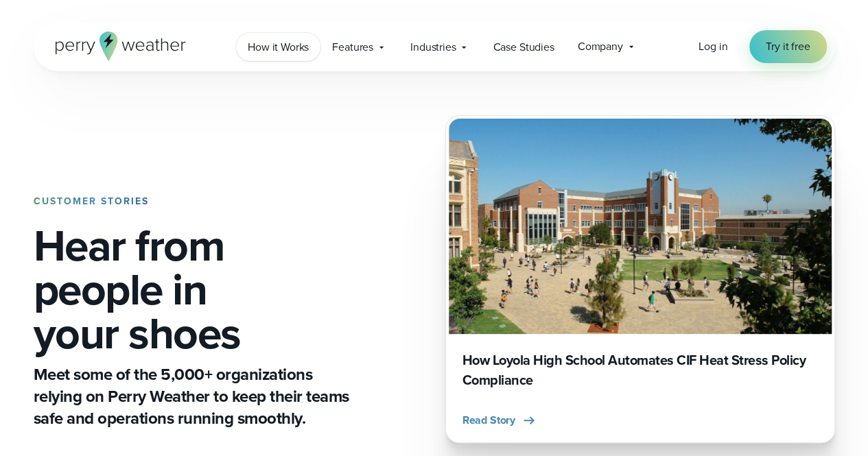  Describe the element at coordinates (640, 370) in the screenshot. I see `h3: How Loyola High School Automates CIF Heat Stress Policy Compliance` at that location.